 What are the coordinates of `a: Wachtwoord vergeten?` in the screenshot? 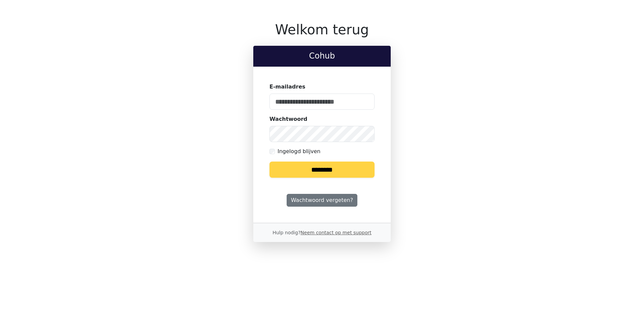 It's located at (322, 200).